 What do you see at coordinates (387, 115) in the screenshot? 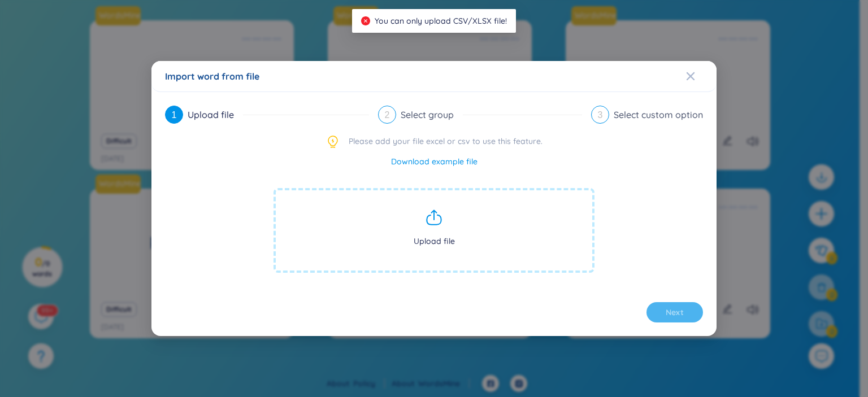
I see `span: 2` at bounding box center [387, 115].